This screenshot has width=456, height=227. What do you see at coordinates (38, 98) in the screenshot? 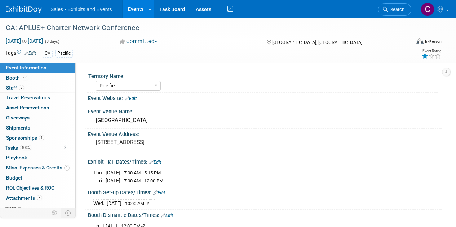
I see `a: Travel Reservations` at bounding box center [38, 98].